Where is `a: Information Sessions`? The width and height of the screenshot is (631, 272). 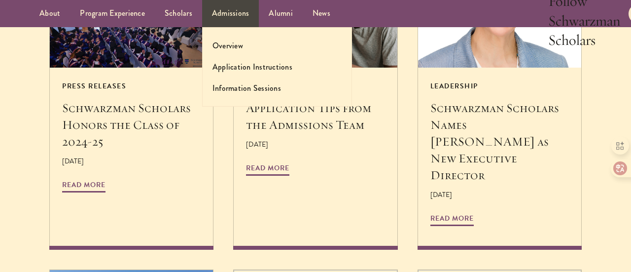 a: Information Sessions is located at coordinates (246, 88).